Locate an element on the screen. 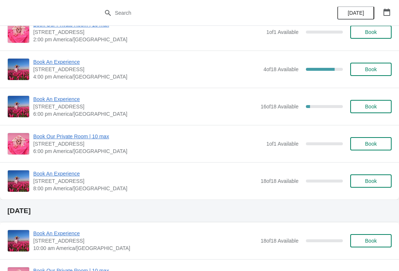 Image resolution: width=399 pixels, height=271 pixels. span: Book Our Private Room | 10 max is located at coordinates (148, 137).